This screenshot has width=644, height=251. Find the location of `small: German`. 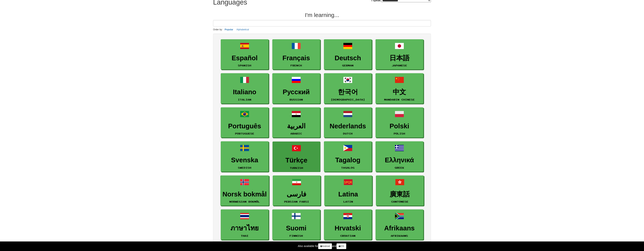

small: German is located at coordinates (348, 66).